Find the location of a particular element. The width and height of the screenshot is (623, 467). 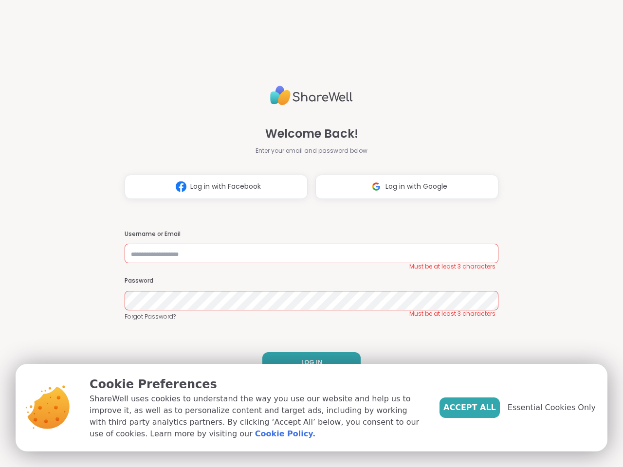

span: Enter your email and password below is located at coordinates (311, 151).